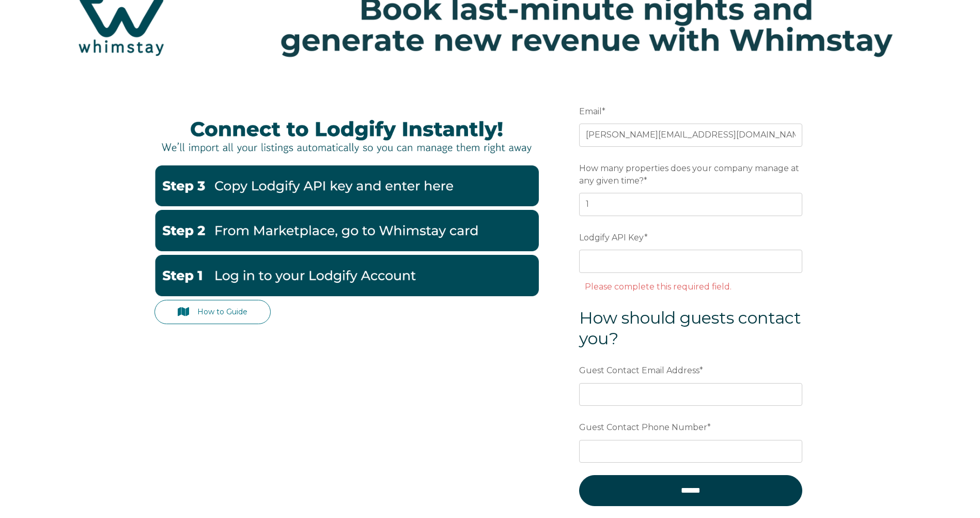 The image size is (980, 518). What do you see at coordinates (347, 135) in the screenshot?
I see `img: LodgifyBanner` at bounding box center [347, 135].